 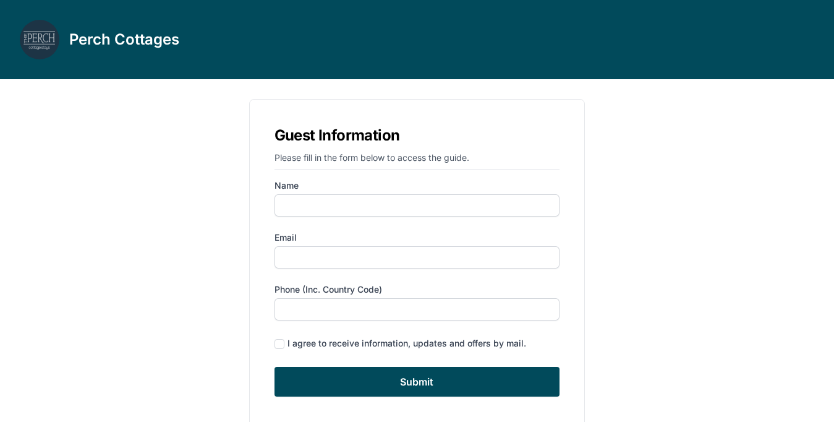 What do you see at coordinates (100, 40) in the screenshot?
I see `a: Perch Cottages` at bounding box center [100, 40].